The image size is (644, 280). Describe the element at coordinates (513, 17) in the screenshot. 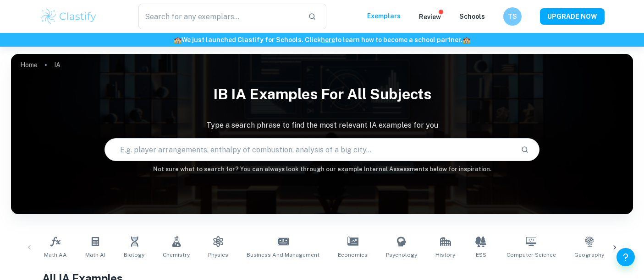

I see `button: TS` at that location.